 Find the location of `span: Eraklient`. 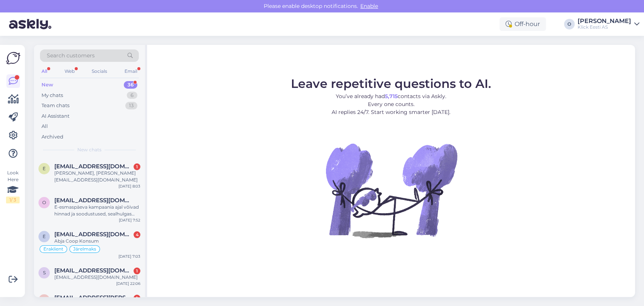

span: Eraklient is located at coordinates (53, 249).